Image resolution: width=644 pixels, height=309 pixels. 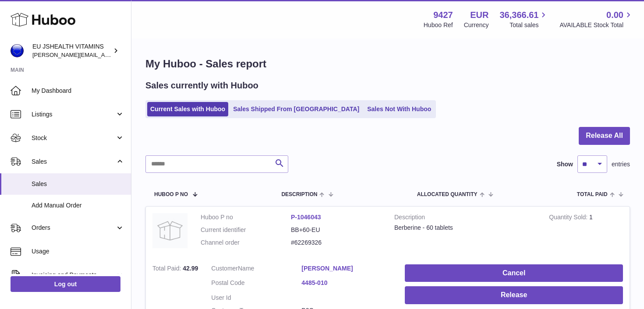 I want to click on span: Huboo P no, so click(x=171, y=194).